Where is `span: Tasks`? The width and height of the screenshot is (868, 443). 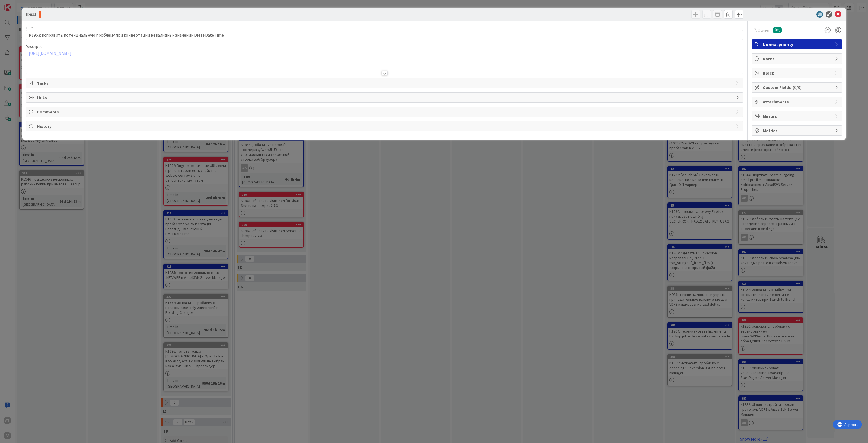
span: Tasks is located at coordinates (385, 83).